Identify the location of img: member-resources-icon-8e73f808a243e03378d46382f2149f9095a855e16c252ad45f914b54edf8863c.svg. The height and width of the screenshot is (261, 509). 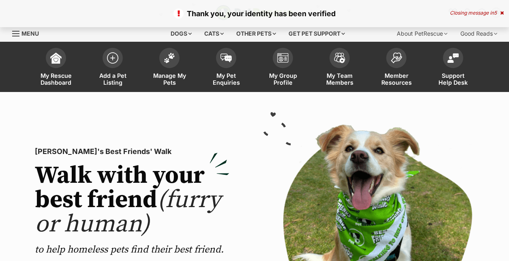
(396, 58).